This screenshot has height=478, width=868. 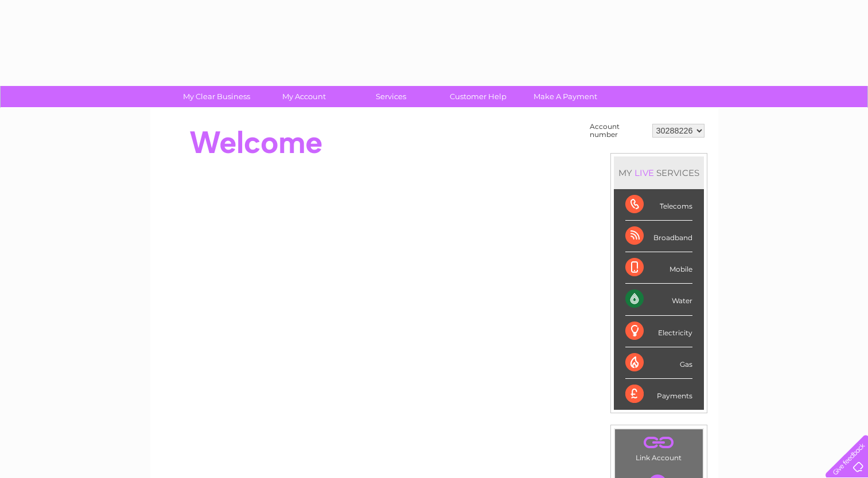 I want to click on a: My Account, so click(x=304, y=96).